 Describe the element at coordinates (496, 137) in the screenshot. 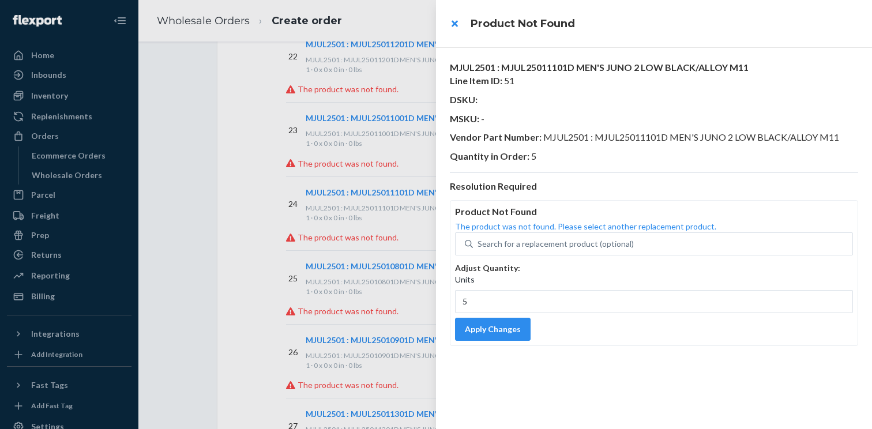

I see `span: Vendor Part Number :` at that location.